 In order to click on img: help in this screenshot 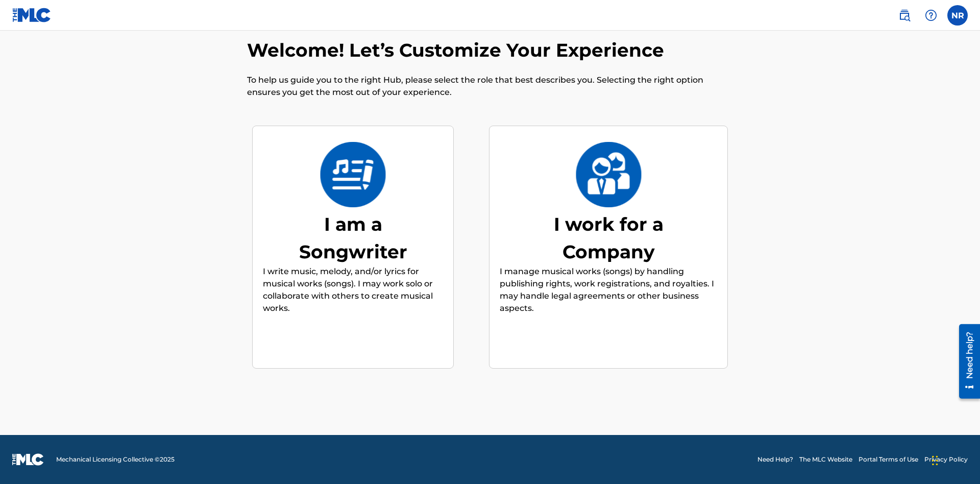, I will do `click(931, 15)`.